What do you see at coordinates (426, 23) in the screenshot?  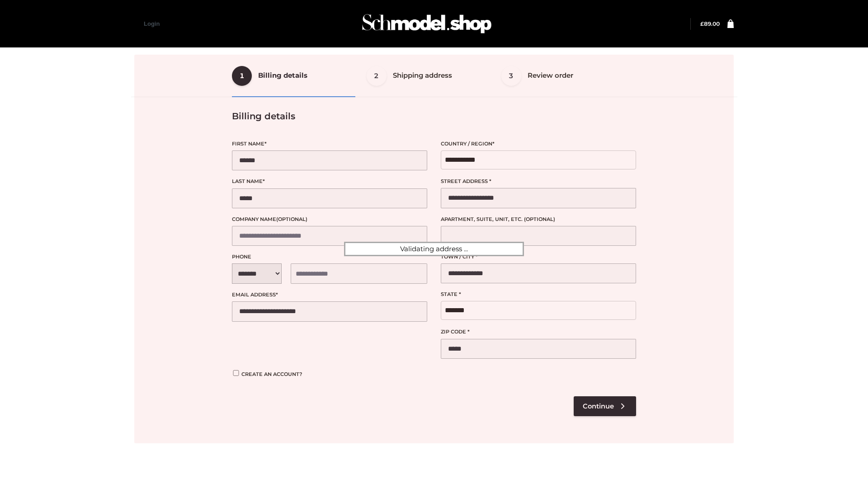 I see `img: Schmodel Admin 964` at bounding box center [426, 23].